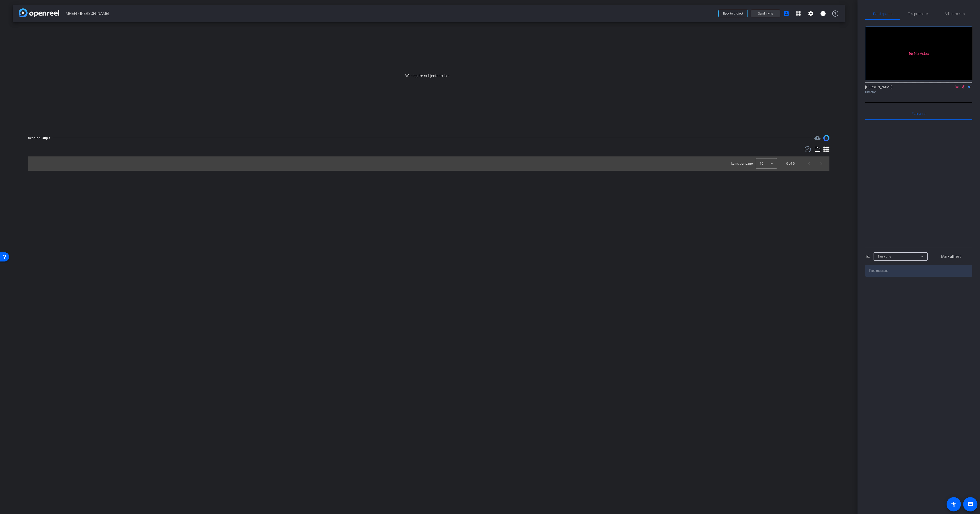 The height and width of the screenshot is (514, 980). Describe the element at coordinates (810, 13) in the screenshot. I see `mat-icon: settings` at that location.